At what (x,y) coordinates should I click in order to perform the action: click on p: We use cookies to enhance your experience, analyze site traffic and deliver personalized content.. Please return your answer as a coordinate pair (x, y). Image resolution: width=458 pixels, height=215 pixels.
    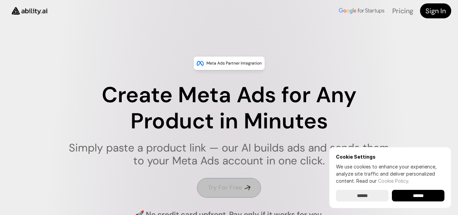
    Looking at the image, I should click on (390, 173).